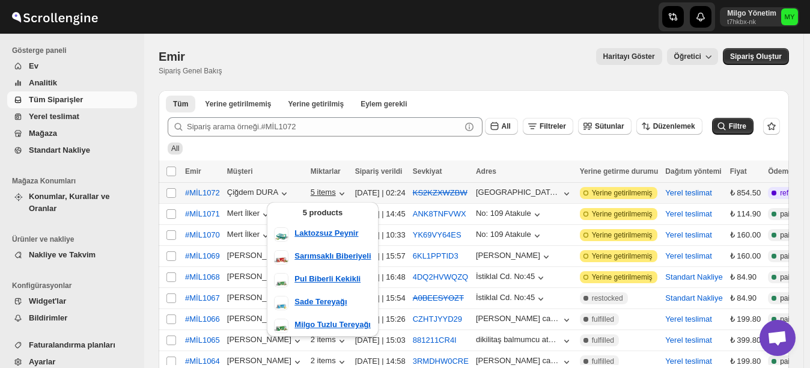  Describe the element at coordinates (202, 277) in the screenshot. I see `span: #MİL1068` at that location.